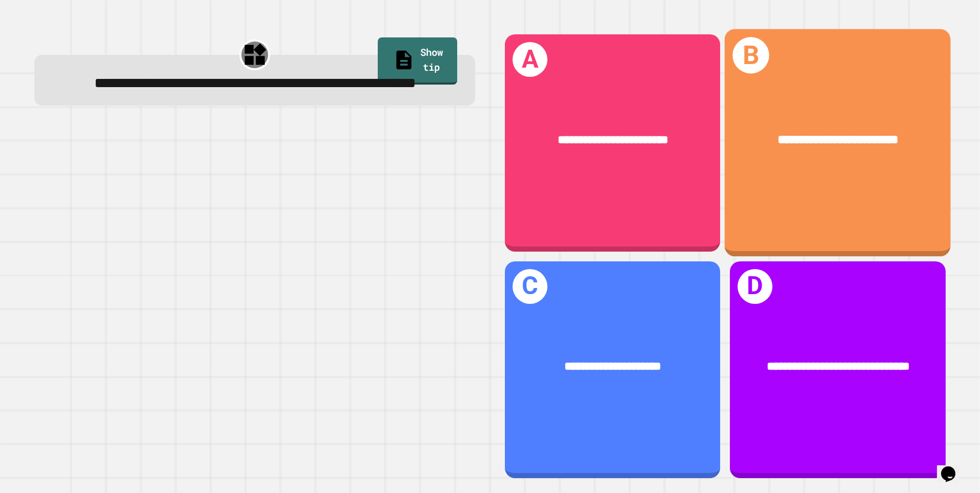 The height and width of the screenshot is (493, 980). I want to click on h1: A, so click(530, 59).